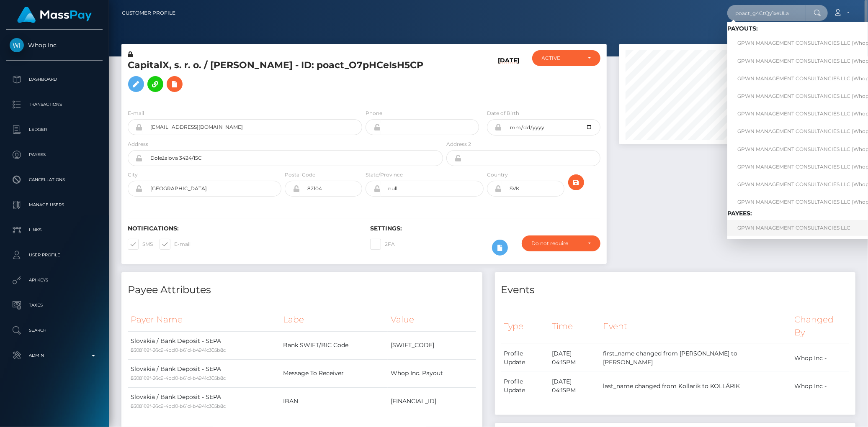 The height and width of the screenshot is (427, 868). Describe the element at coordinates (382, 244) in the screenshot. I see `label: 2FA` at that location.